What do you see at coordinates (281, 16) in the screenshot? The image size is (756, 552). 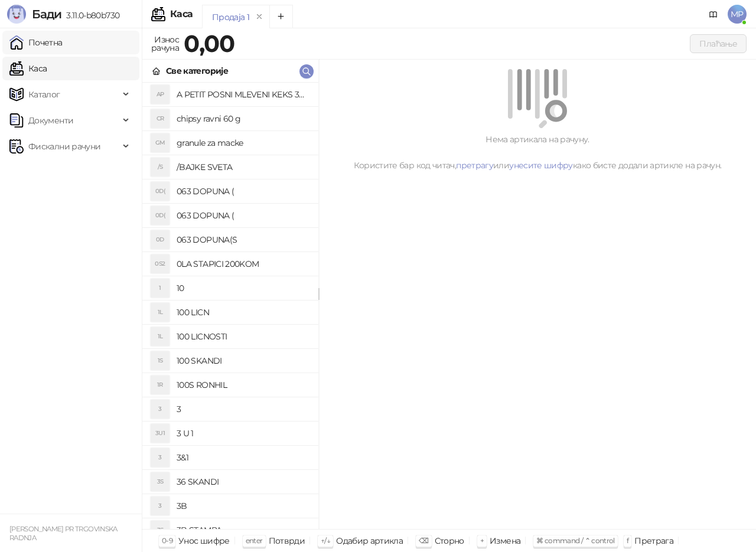 I see `button: Add tab` at bounding box center [281, 16].